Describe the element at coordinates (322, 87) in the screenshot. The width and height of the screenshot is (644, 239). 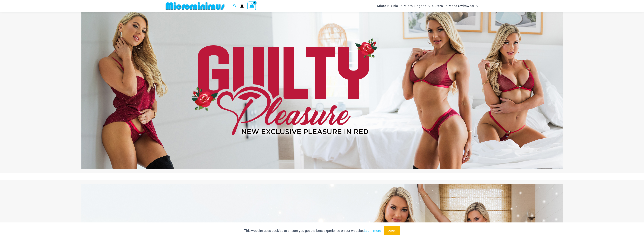
I see `img: Guilty Pleasures Red Lingerie` at that location.